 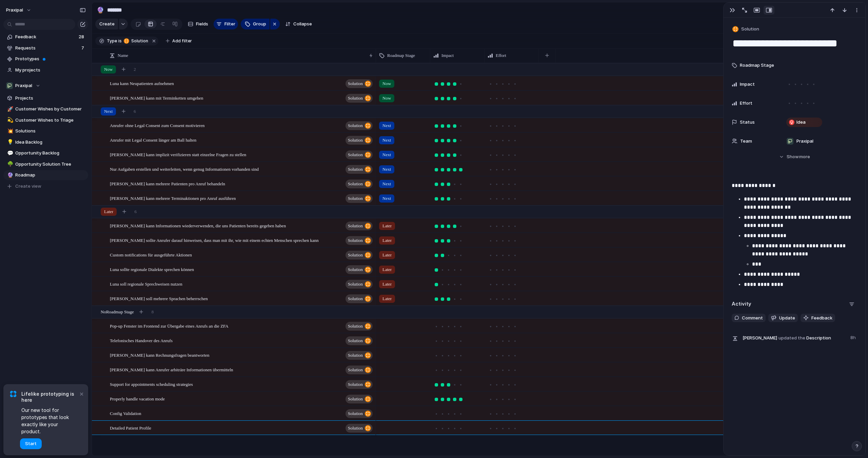 I want to click on span: Create, so click(x=107, y=24).